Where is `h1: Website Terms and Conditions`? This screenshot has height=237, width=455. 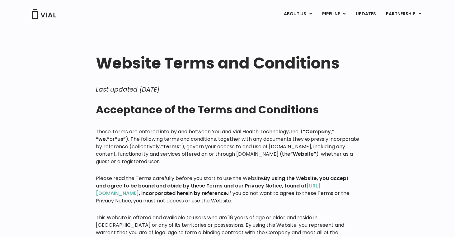
h1: Website Terms and Conditions is located at coordinates (228, 63).